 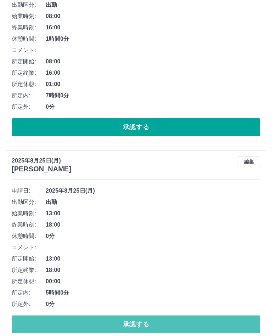 What do you see at coordinates (153, 95) in the screenshot?
I see `span: 7時間0分` at bounding box center [153, 95].